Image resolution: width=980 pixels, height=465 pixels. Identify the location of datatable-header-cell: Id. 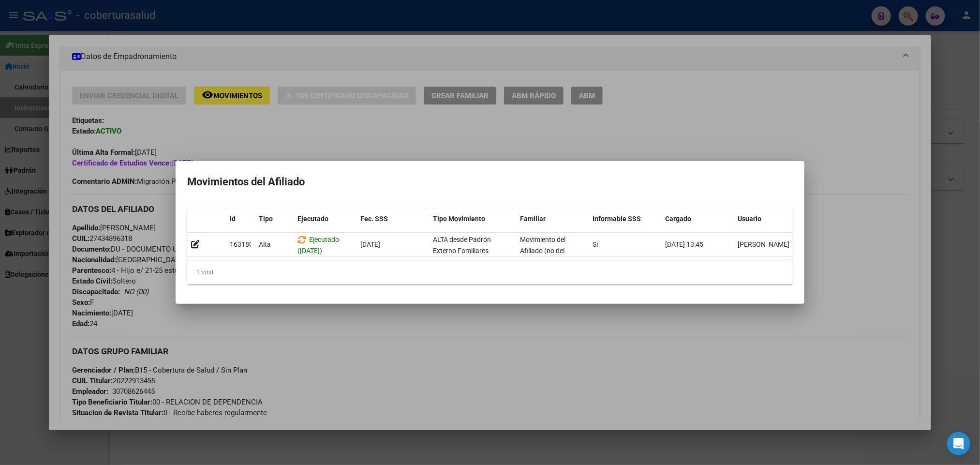
(240, 219).